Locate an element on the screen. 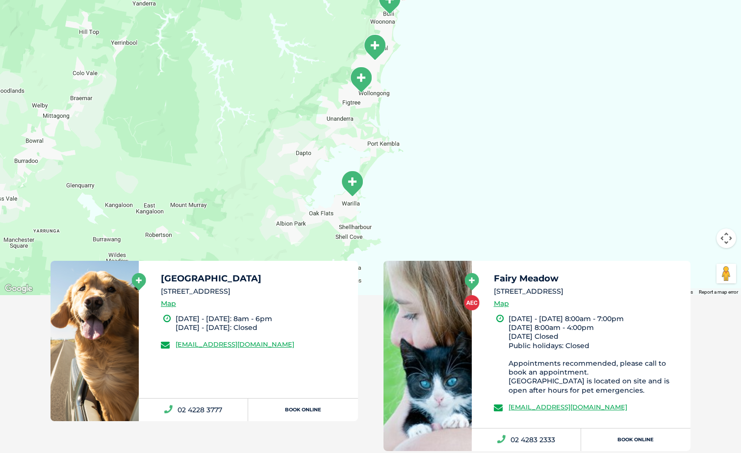 This screenshot has height=453, width=741. div: Fairy Meadow is located at coordinates (374, 47).